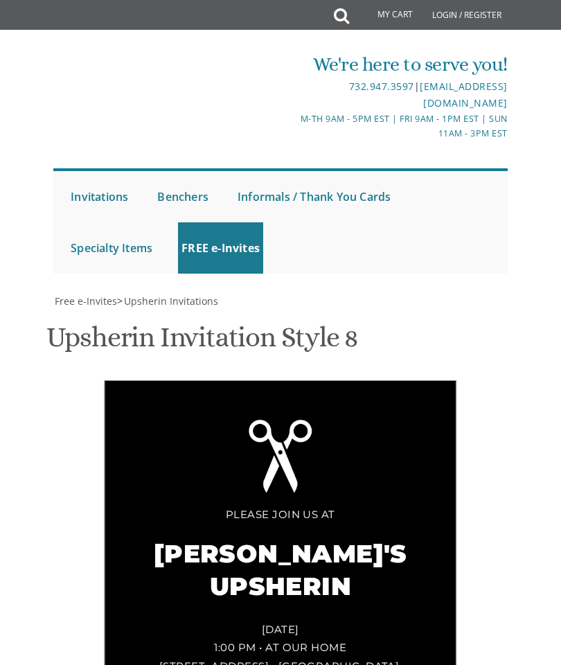 This screenshot has width=561, height=665. Describe the element at coordinates (183, 197) in the screenshot. I see `a: Benchers` at that location.